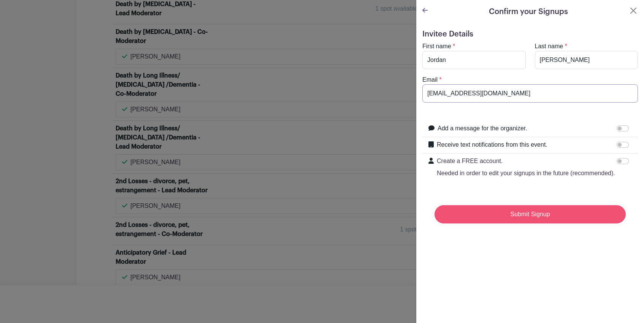 The height and width of the screenshot is (323, 644). I want to click on label: First name, so click(437, 46).